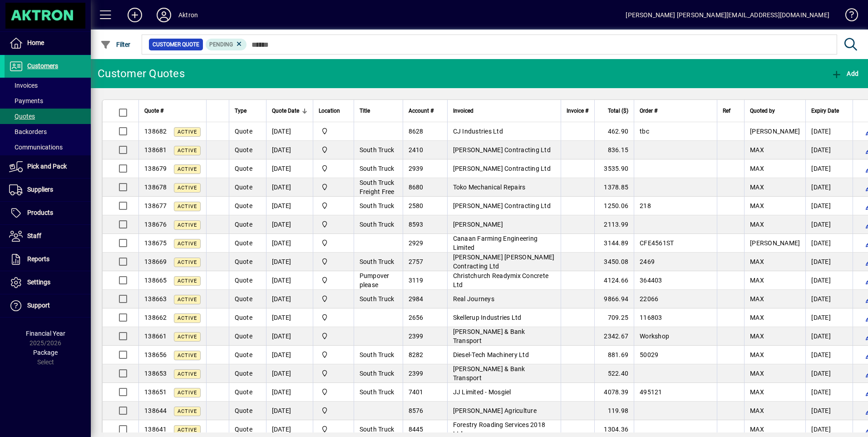 The height and width of the screenshot is (437, 868). I want to click on span: Workshop, so click(654, 336).